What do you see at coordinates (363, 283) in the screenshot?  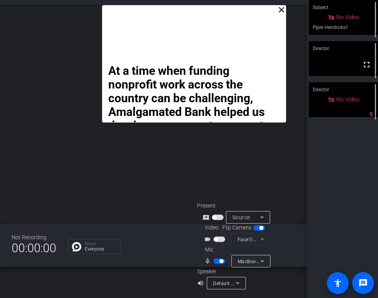 I see `mat-icon: message` at bounding box center [363, 283].